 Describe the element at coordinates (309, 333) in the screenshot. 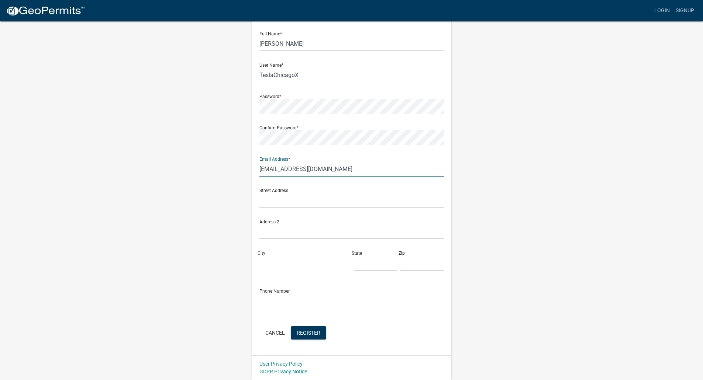

I see `button: Register` at that location.